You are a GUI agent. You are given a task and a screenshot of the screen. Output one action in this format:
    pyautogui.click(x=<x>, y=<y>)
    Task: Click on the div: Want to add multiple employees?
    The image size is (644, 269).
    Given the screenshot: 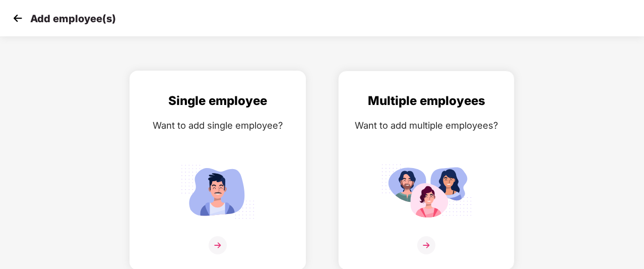 What is the action you would take?
    pyautogui.click(x=426, y=125)
    